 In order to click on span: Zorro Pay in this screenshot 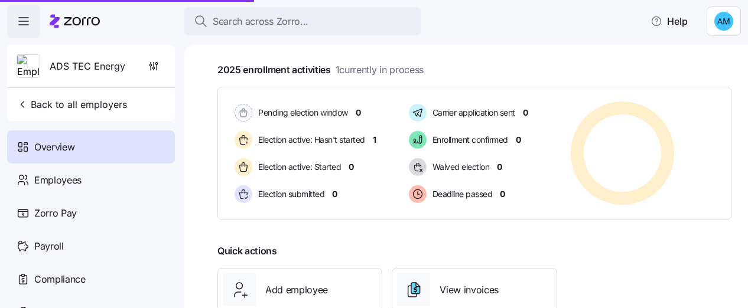, I will do `click(56, 213)`.